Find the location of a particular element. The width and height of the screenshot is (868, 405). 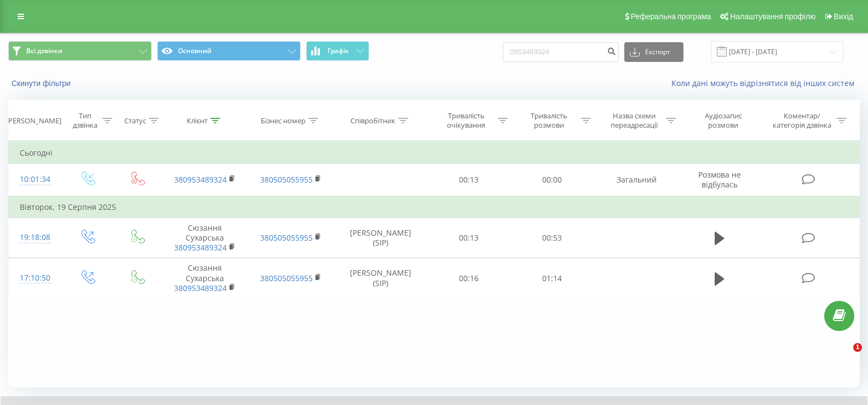

div: Тип дзвінка is located at coordinates (85, 120).